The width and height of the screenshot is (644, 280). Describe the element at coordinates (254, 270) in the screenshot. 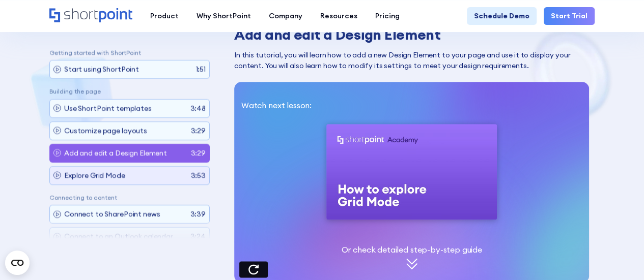

I see `div: Watch again` at that location.